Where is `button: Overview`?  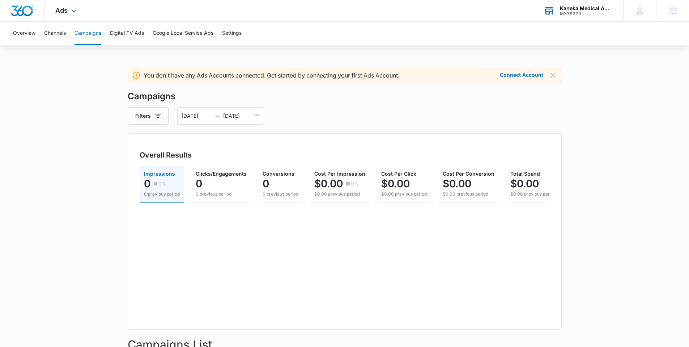
button: Overview is located at coordinates (24, 33).